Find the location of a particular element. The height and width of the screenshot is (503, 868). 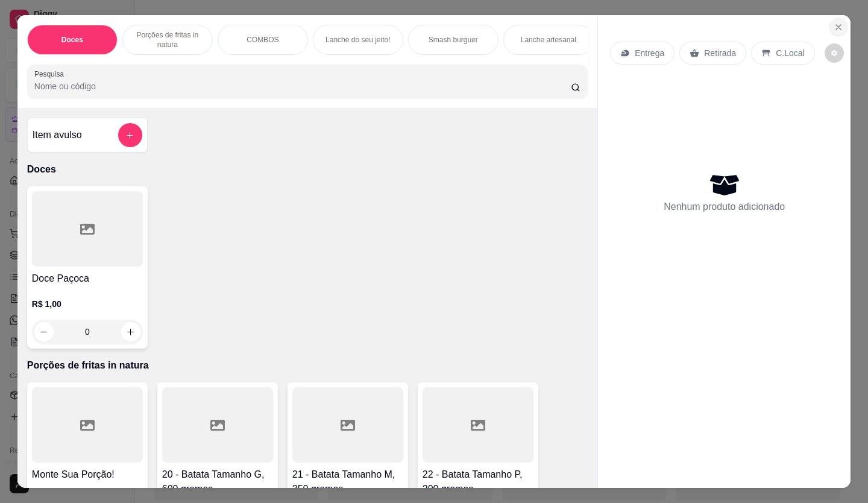

button: increase-product-quantity is located at coordinates (131, 331).